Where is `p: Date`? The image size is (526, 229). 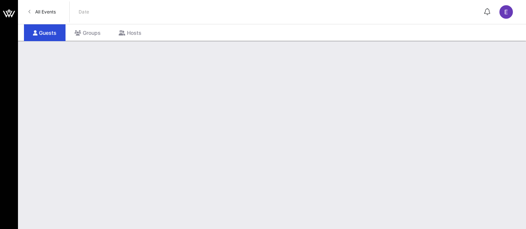
p: Date is located at coordinates (84, 12).